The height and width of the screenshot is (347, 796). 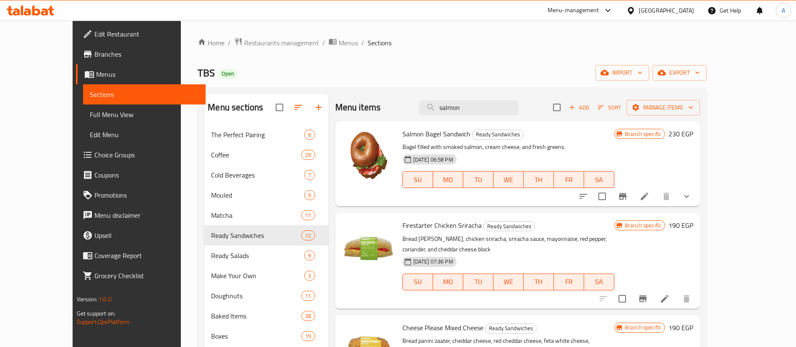 What do you see at coordinates (257, 195) in the screenshot?
I see `span: Mouled` at bounding box center [257, 195].